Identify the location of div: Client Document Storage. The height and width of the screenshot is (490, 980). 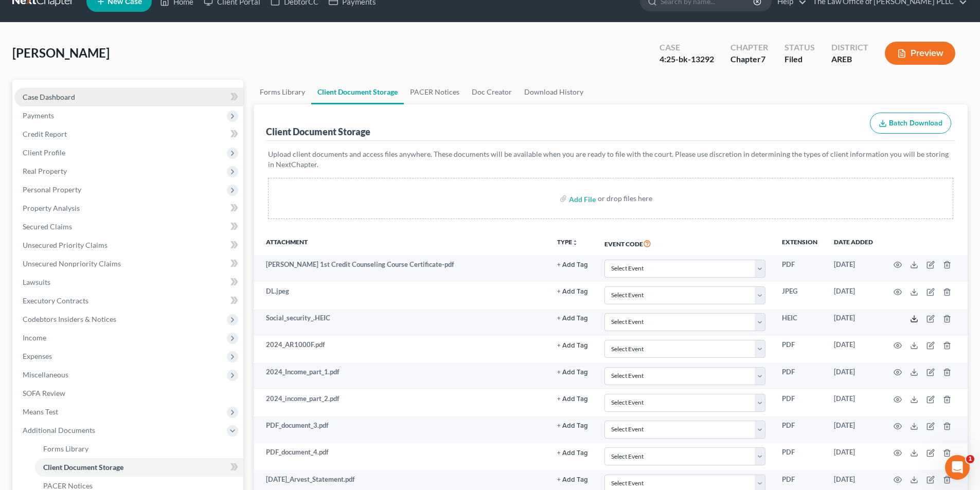
(318, 132).